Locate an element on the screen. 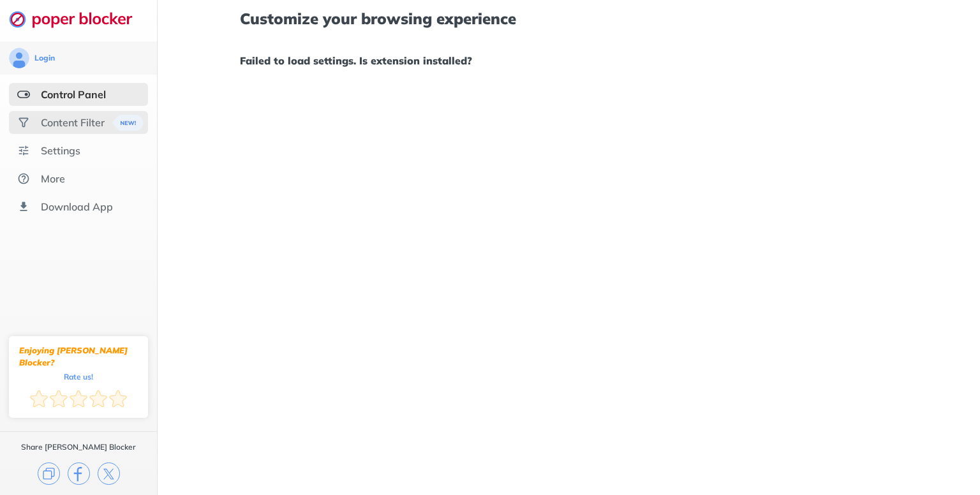 This screenshot has height=495, width=980. div: Login is located at coordinates (45, 58).